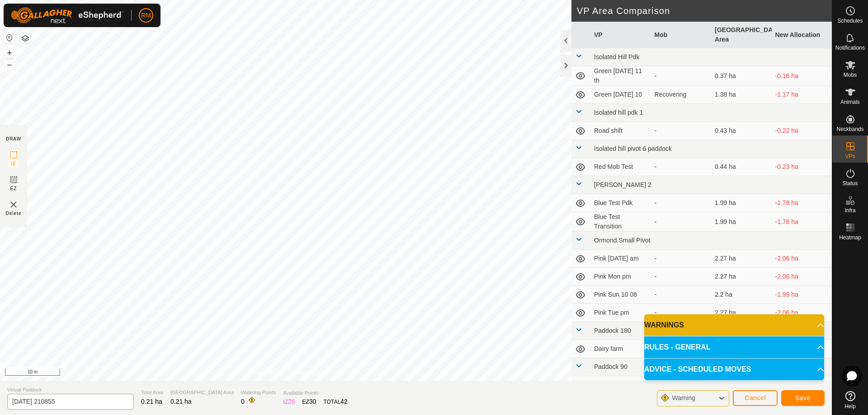  I want to click on span: EZ, so click(14, 188).